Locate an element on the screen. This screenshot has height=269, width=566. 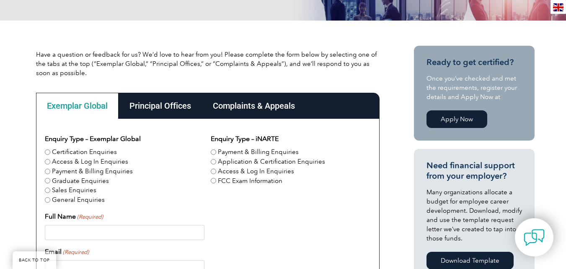
label: Full Name is located at coordinates (74, 216).